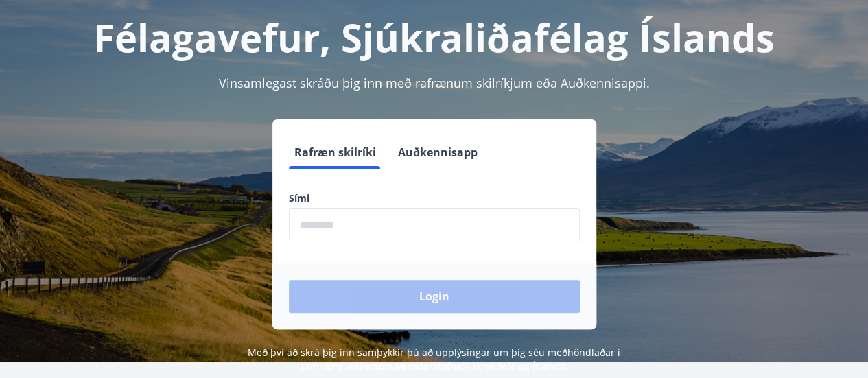  What do you see at coordinates (434, 359) in the screenshot?
I see `span: Með því að skrá þig inn samþykkir þú að upplýsingar um þig séu meðhöndlaðar í samræmi við Sjúkral...` at bounding box center [434, 359].